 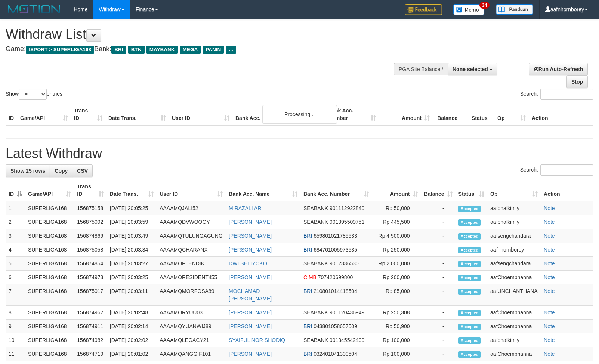 I want to click on th: Trans ID: activate to sort column ascending, so click(x=91, y=190).